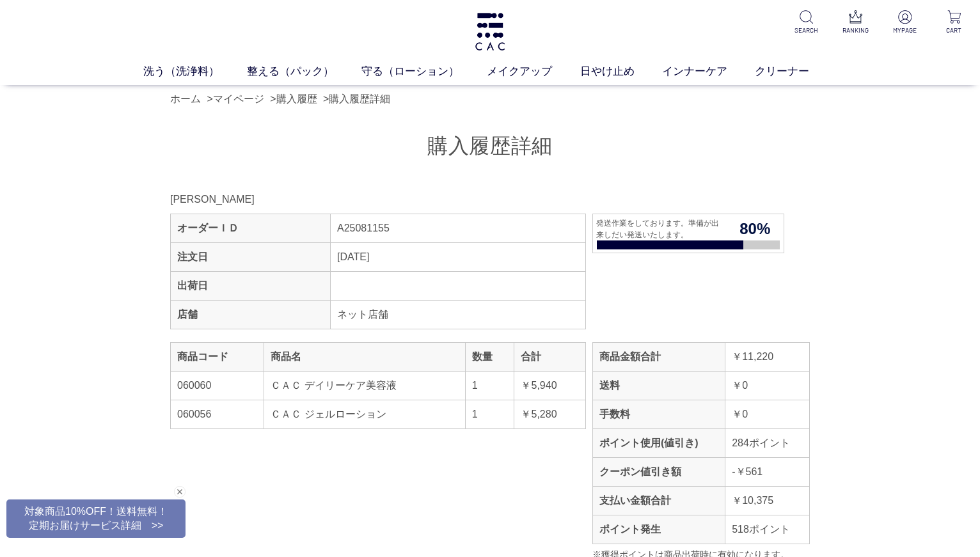  What do you see at coordinates (855, 23) in the screenshot?
I see `a: RANKING` at bounding box center [855, 23].